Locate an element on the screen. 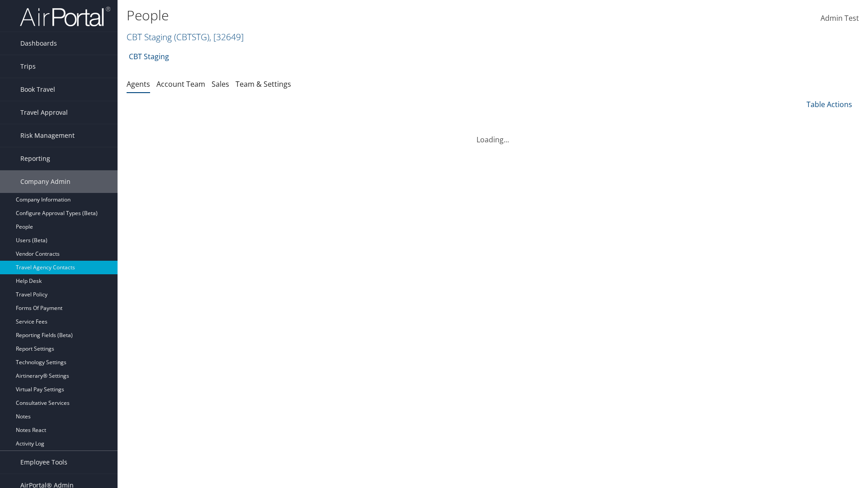  a: Agents is located at coordinates (138, 84).